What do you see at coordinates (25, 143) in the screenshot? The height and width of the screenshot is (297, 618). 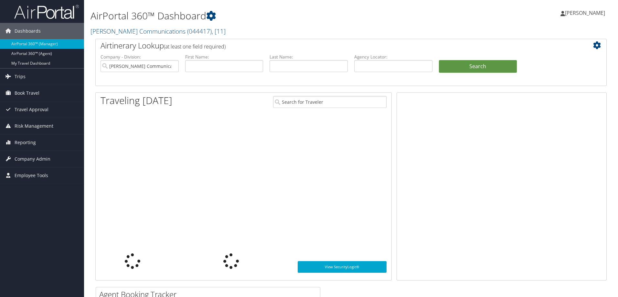 I see `span: Reporting` at bounding box center [25, 143].